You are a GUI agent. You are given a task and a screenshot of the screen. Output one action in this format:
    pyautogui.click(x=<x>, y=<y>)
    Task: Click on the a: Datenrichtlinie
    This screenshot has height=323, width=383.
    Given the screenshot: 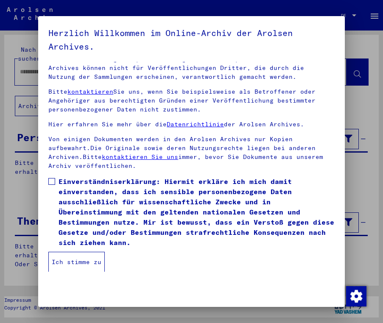 What is the action you would take?
    pyautogui.click(x=195, y=124)
    